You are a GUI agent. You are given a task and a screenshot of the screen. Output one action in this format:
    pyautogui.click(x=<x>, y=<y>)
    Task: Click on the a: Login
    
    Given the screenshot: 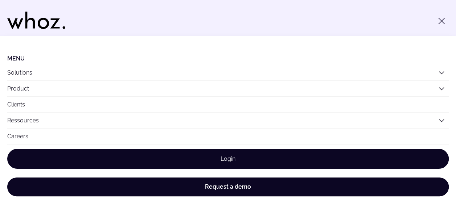 What is the action you would take?
    pyautogui.click(x=228, y=159)
    